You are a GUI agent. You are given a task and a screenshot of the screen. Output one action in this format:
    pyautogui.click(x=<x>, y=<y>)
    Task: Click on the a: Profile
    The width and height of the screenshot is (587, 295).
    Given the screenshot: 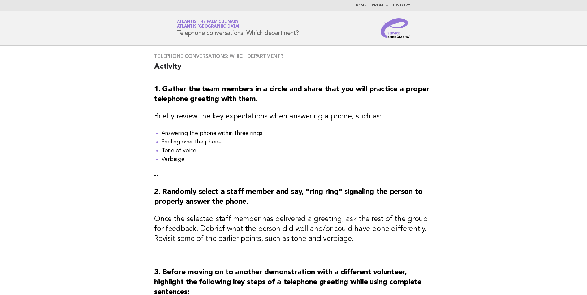 What is the action you would take?
    pyautogui.click(x=379, y=6)
    